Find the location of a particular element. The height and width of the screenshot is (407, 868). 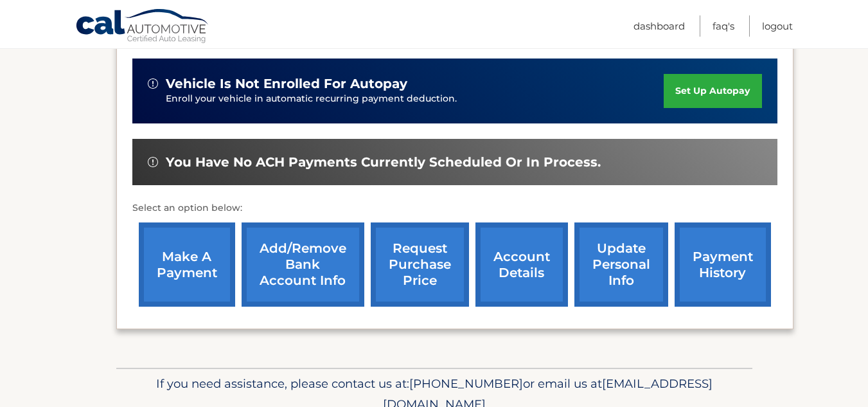

a: Add/Remove bank account info is located at coordinates (302, 264).